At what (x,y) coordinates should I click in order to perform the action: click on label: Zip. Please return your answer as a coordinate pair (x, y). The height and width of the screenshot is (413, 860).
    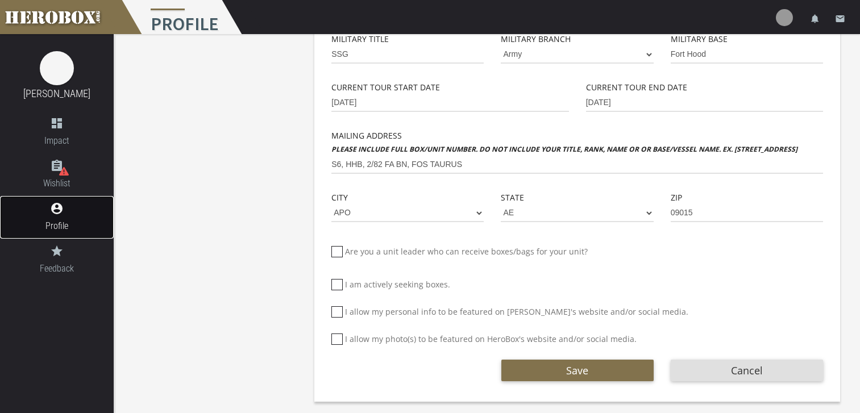
    Looking at the image, I should click on (676, 197).